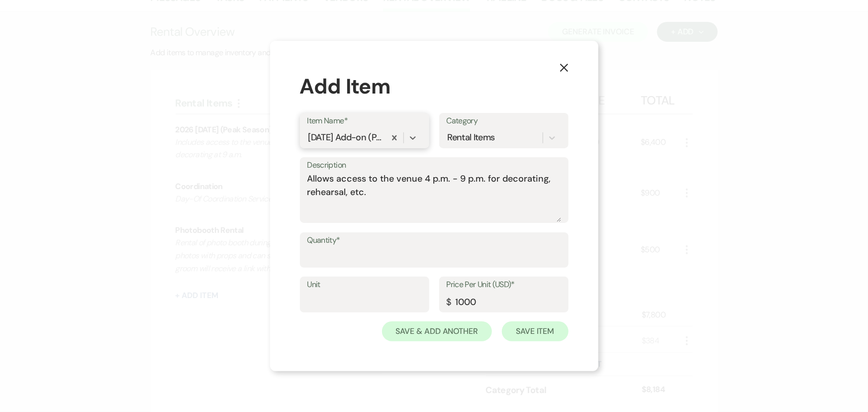 This screenshot has height=412, width=868. I want to click on label: Unit, so click(364, 285).